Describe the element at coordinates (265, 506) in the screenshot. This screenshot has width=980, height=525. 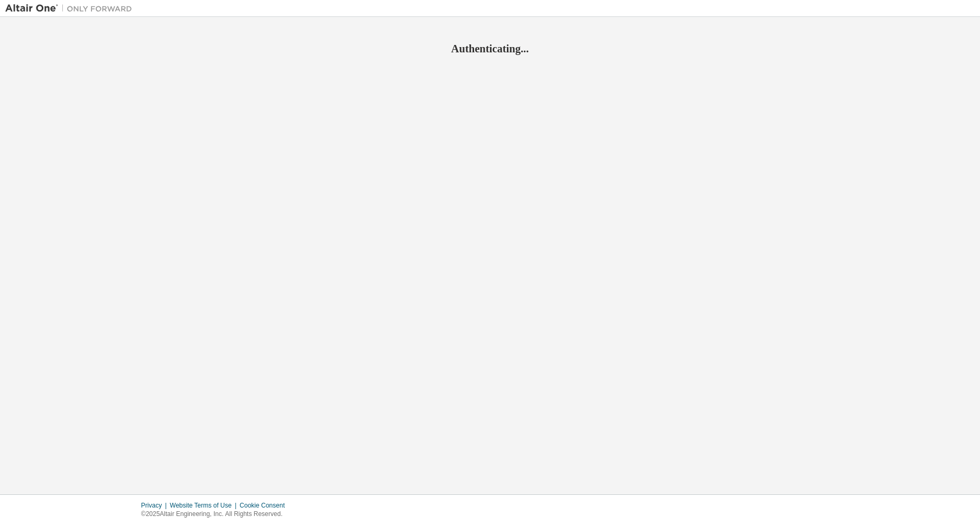
I see `div: Cookie Consent` at that location.